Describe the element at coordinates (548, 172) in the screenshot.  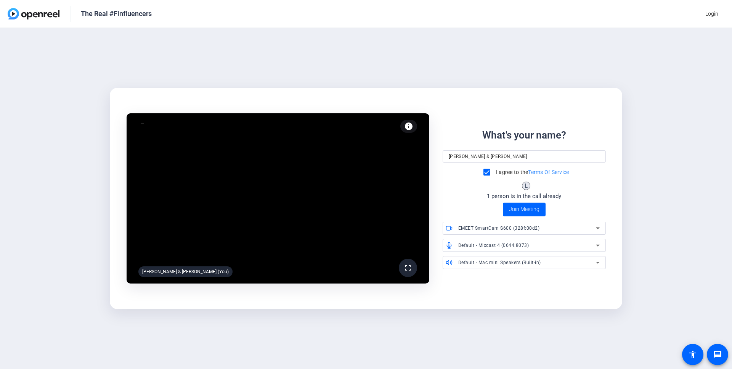
I see `a: Terms Of Service` at that location.